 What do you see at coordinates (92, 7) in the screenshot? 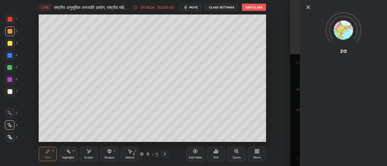
I see `h4: राष्ट्रीय अनुसूचित जनजाति आयोग, राष्ट्रीय महिला आयोग और संदेह निवारण सत्र` at bounding box center [92, 7].